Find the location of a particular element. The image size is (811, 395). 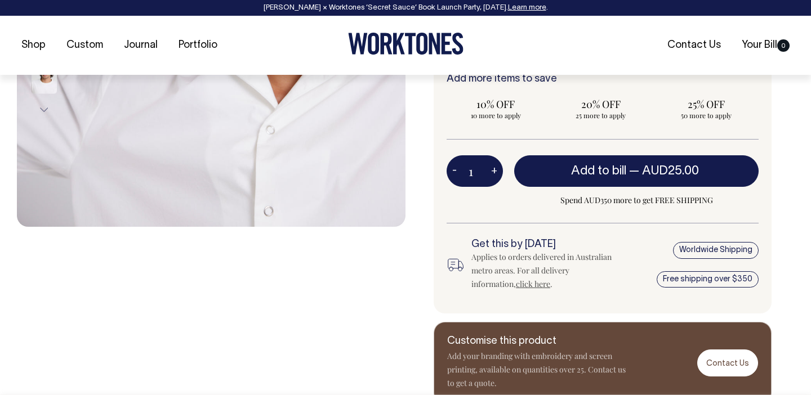

button: Next is located at coordinates (44, 110).